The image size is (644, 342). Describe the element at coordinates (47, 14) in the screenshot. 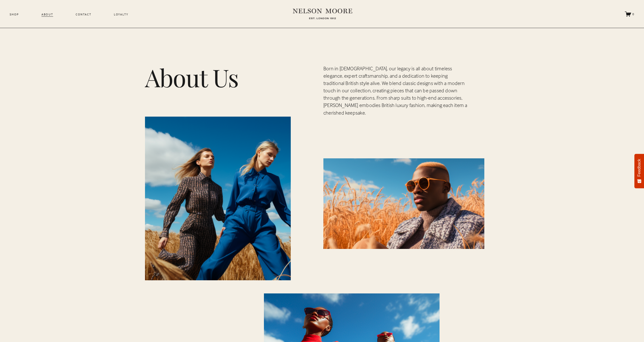

I see `a: About` at that location.